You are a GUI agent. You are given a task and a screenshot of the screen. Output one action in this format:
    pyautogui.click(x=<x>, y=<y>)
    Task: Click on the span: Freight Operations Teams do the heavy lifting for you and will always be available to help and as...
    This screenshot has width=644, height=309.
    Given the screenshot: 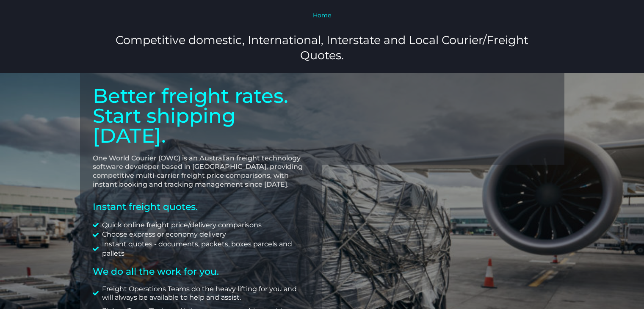 What is the action you would take?
    pyautogui.click(x=205, y=294)
    